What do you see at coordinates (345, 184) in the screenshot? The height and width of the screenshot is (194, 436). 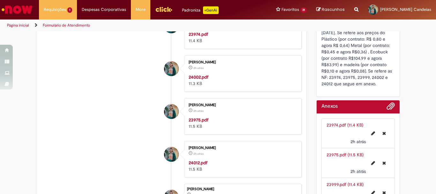 I see `a: 23999.pdf (11.4 KB)` at bounding box center [345, 184].